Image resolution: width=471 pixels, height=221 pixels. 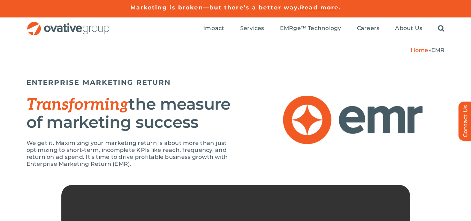 I want to click on span: Transforming, so click(x=77, y=105).